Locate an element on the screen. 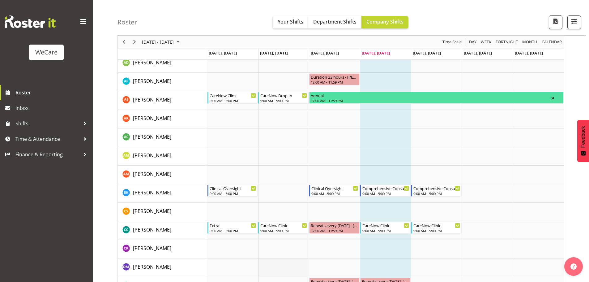  button: August 2025 is located at coordinates (162, 42).